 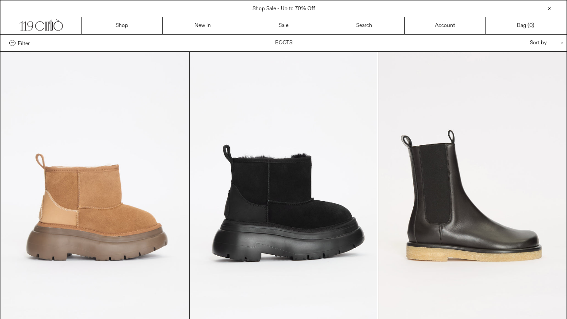 What do you see at coordinates (23, 43) in the screenshot?
I see `span: Filter` at bounding box center [23, 43].